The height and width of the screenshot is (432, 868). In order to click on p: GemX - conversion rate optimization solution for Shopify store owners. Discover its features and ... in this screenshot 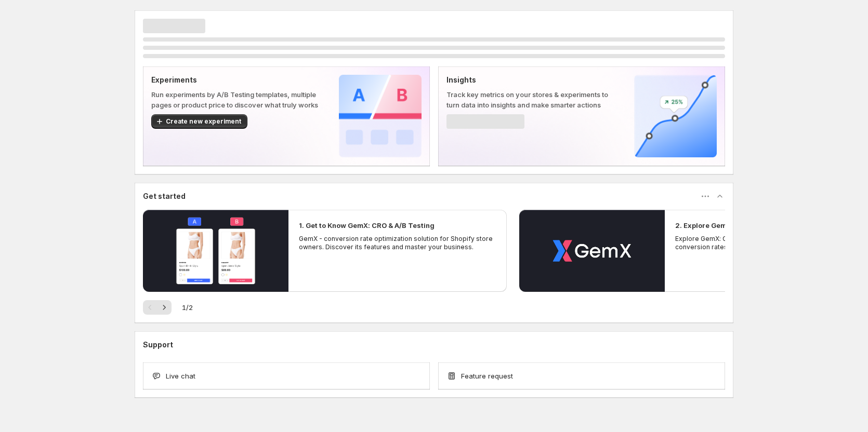, I will do `click(397, 243)`.